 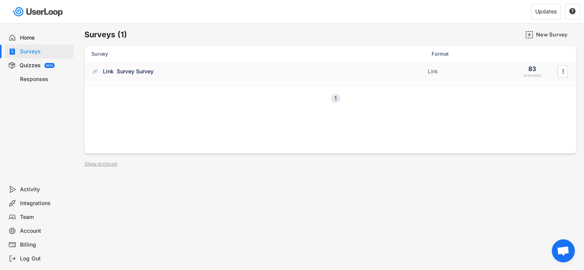 What do you see at coordinates (45, 79) in the screenshot?
I see `div: Responses` at bounding box center [45, 79].